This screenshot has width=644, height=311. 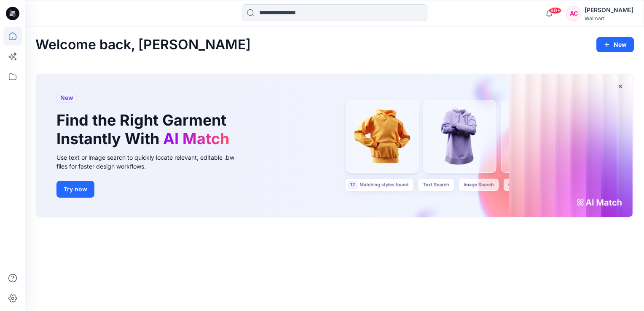 I want to click on span: 99+, so click(x=555, y=11).